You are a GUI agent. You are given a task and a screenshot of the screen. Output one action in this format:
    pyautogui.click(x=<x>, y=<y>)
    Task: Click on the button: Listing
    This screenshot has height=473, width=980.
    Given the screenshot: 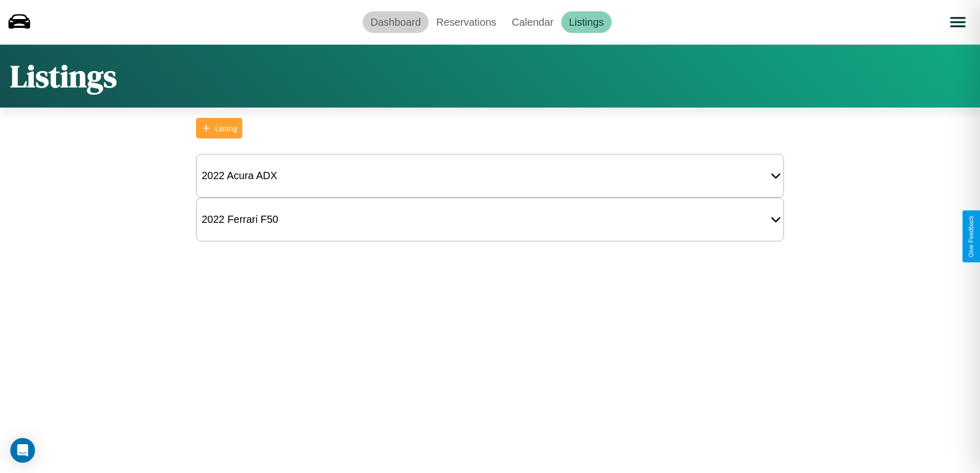 What is the action you would take?
    pyautogui.click(x=219, y=128)
    